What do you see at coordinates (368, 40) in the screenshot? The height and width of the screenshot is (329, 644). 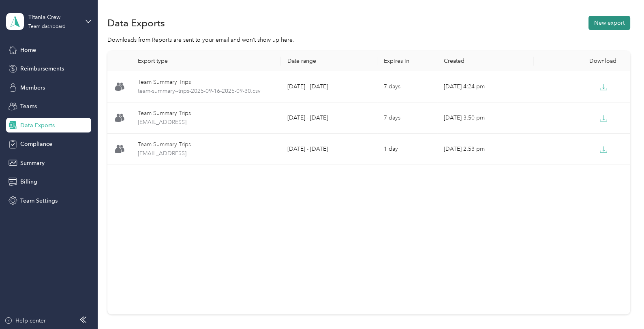 I see `div: Downloads from Reports are sent to your email and won’t show up here.` at bounding box center [368, 40].